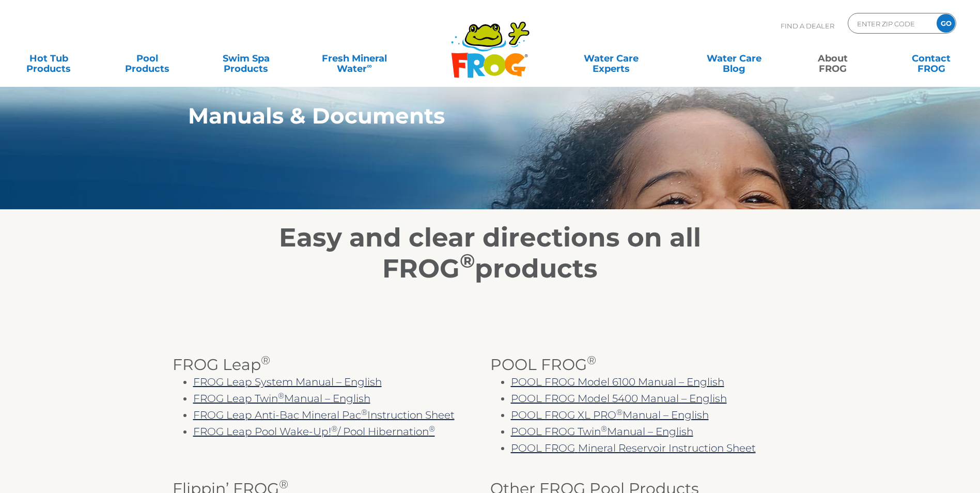 The image size is (980, 493). I want to click on h1: Manuals & Documents, so click(466, 116).